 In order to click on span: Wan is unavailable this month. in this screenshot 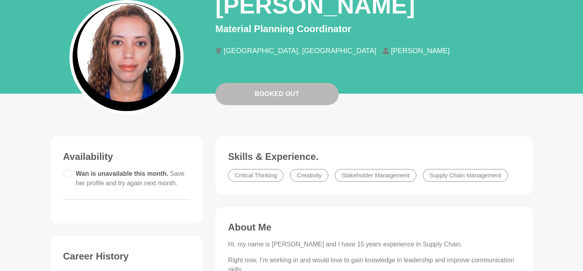, I will do `click(130, 178)`.